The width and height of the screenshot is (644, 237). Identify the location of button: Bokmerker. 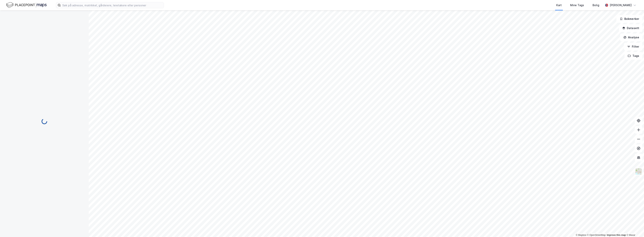
(629, 19).